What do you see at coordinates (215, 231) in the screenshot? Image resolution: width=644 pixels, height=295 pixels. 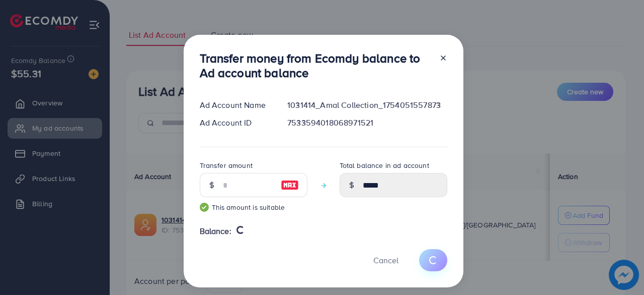 I see `span: Balance:` at bounding box center [215, 231].